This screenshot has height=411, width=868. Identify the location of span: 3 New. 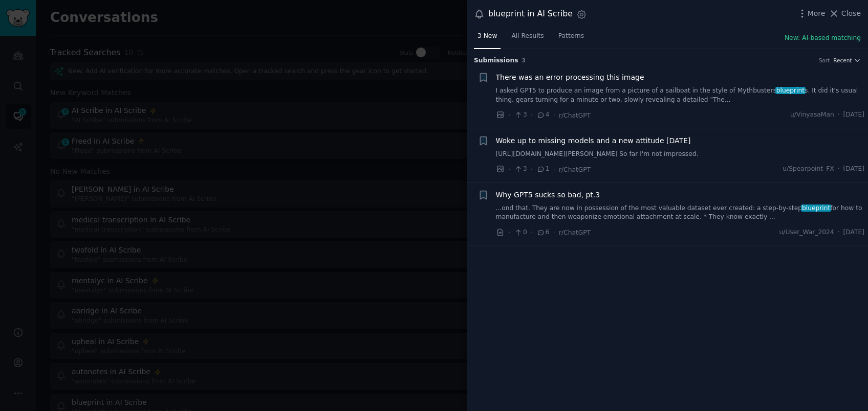
(487, 36).